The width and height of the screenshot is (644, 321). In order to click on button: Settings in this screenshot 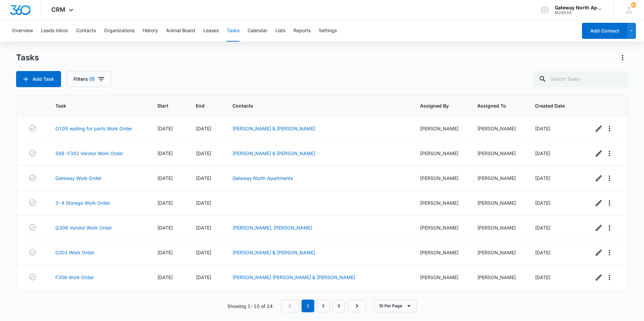, I will do `click(328, 31)`.